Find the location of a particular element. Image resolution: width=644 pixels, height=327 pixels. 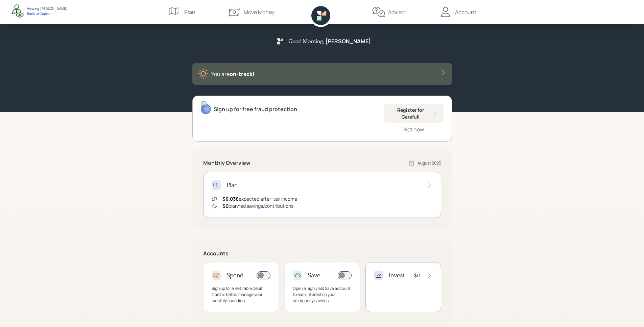

div: Sign up for a Retirable Debit Card to better manage your monthly spending. is located at coordinates (241, 294).